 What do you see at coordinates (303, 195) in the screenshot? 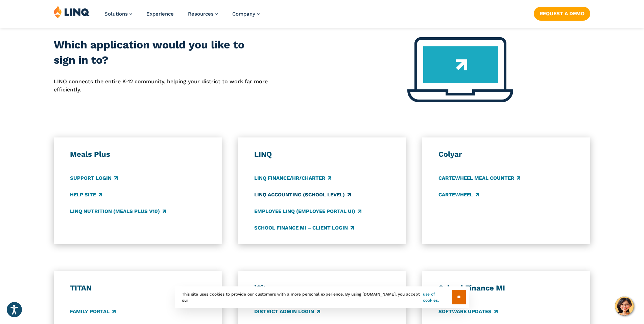
I see `a: LINQ Accounting (school level)` at bounding box center [303, 195].